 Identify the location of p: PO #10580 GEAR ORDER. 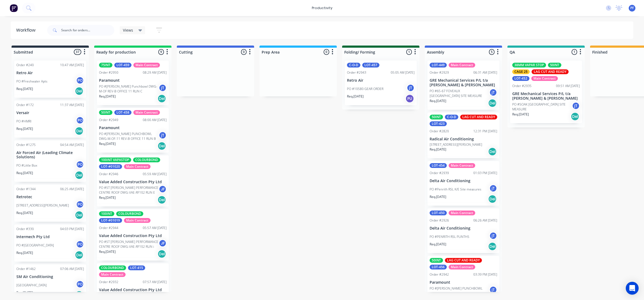
(365, 89).